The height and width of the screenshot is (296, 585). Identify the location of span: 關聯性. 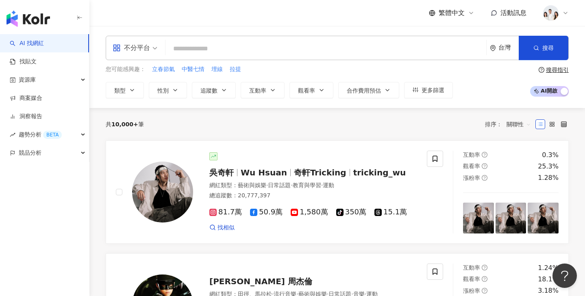
(519, 124).